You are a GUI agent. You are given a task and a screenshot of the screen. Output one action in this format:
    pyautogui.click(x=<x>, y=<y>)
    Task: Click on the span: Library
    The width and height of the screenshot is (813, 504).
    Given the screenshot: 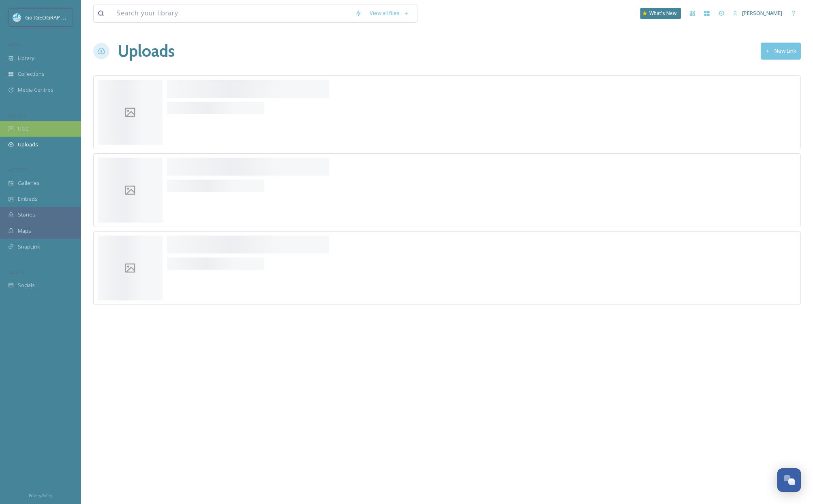 What is the action you would take?
    pyautogui.click(x=26, y=58)
    